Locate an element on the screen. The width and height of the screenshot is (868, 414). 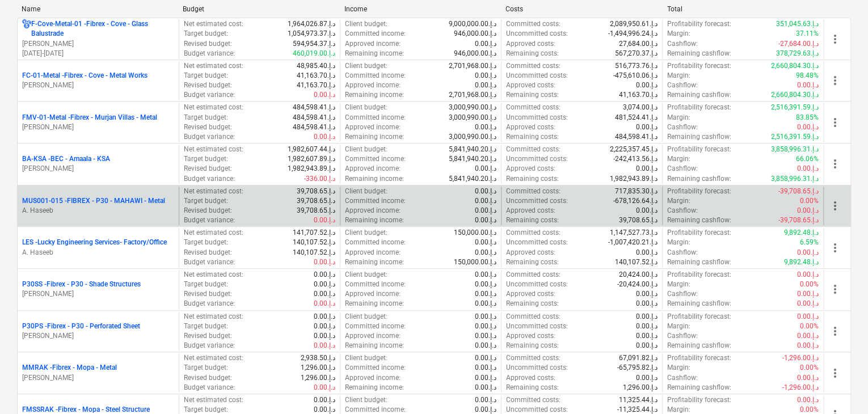
p: 39,708.65د.إ.‏ is located at coordinates (316, 210).